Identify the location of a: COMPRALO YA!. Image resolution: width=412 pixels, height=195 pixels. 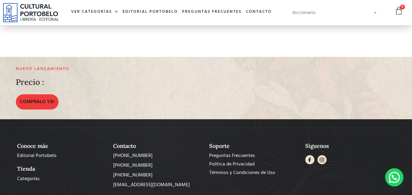
(37, 102).